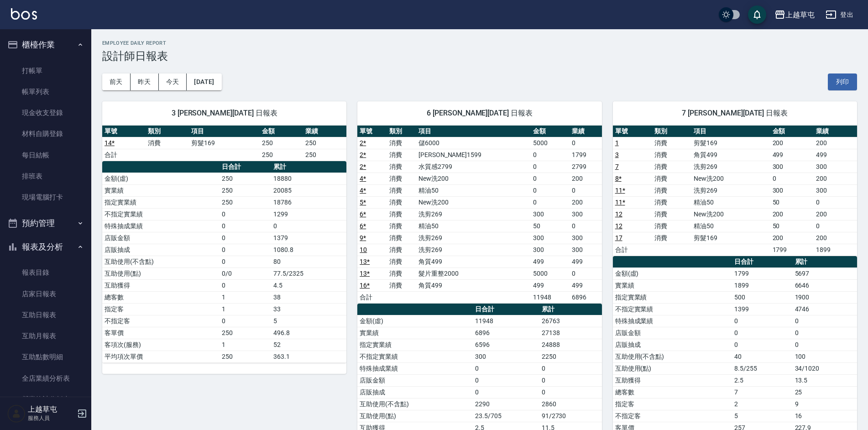 This screenshot has height=430, width=868. What do you see at coordinates (795, 15) in the screenshot?
I see `button: 上越草屯` at bounding box center [795, 15].